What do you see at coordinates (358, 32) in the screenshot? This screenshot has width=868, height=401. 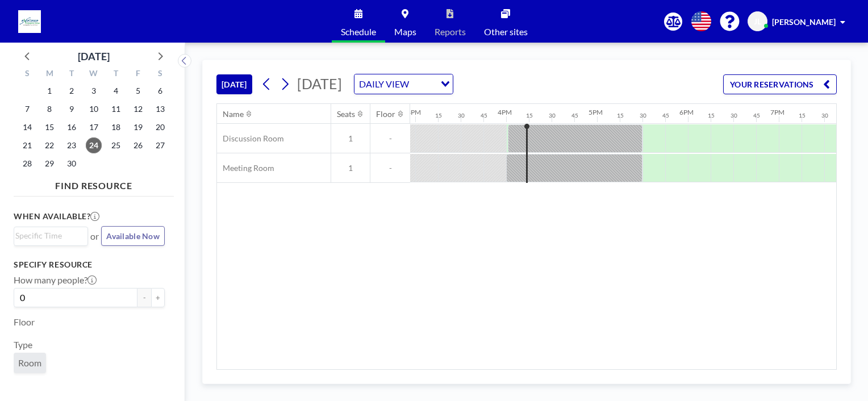 I see `span: Schedule` at bounding box center [358, 32].